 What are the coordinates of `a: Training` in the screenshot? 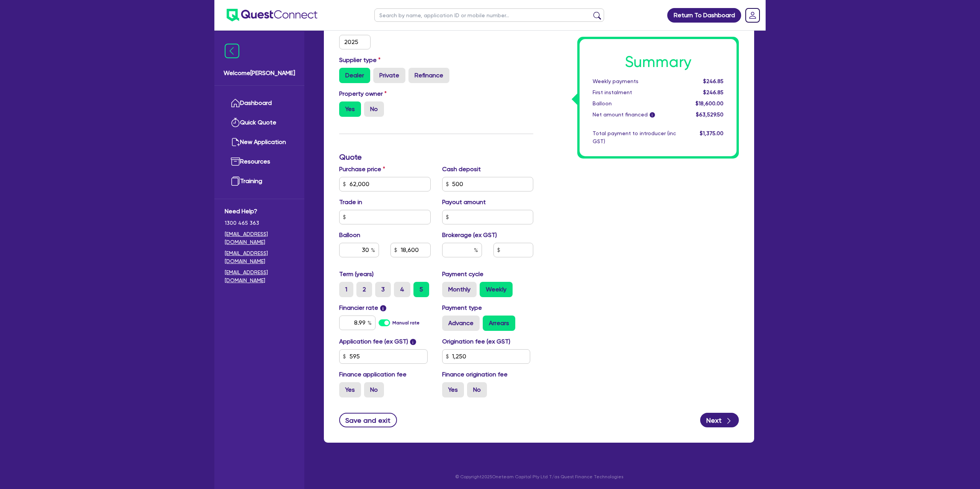 It's located at (259, 182).